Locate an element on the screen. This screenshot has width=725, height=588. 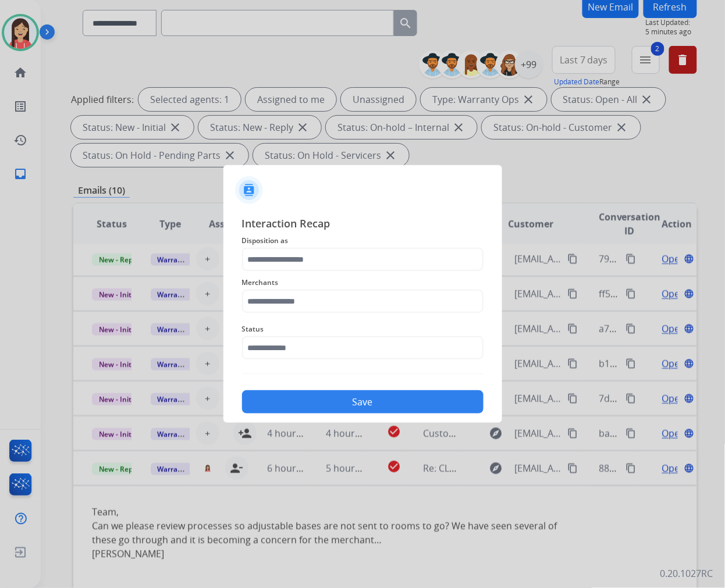
span: Interaction Recap is located at coordinates (362, 224).